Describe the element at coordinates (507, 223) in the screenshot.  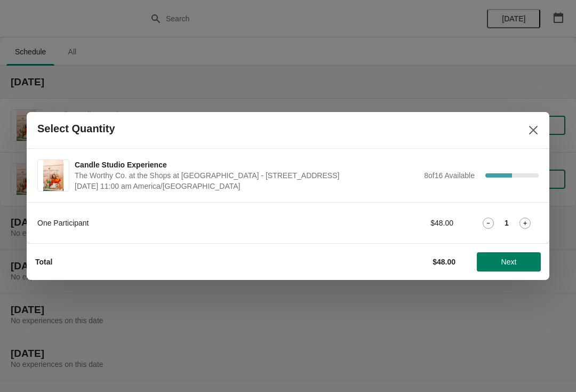
I see `strong: 1` at that location.